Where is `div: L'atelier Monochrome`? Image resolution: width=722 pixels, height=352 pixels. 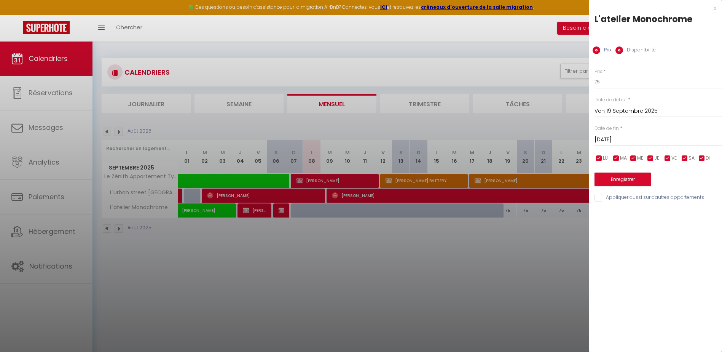 div: L'atelier Monochrome is located at coordinates (655, 19).